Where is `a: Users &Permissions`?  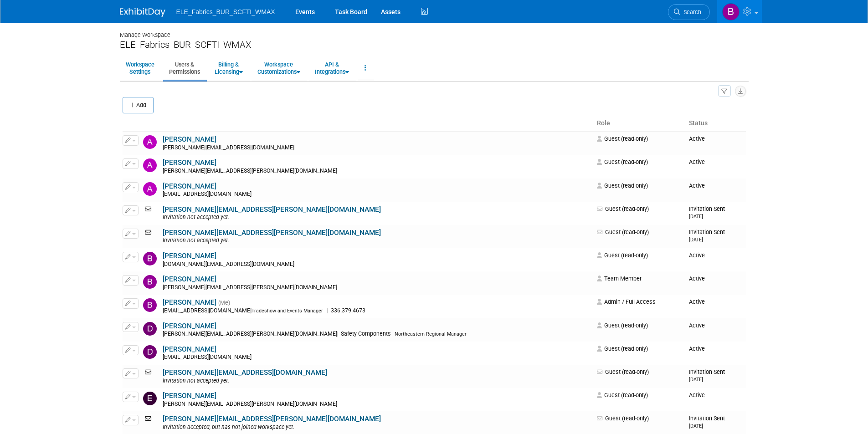 a: Users &Permissions is located at coordinates (184, 68).